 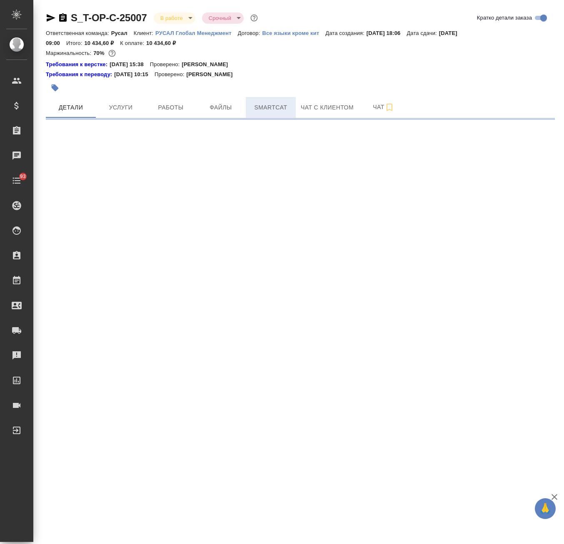 What do you see at coordinates (133, 43) in the screenshot?
I see `p: К оплате:` at bounding box center [133, 43].